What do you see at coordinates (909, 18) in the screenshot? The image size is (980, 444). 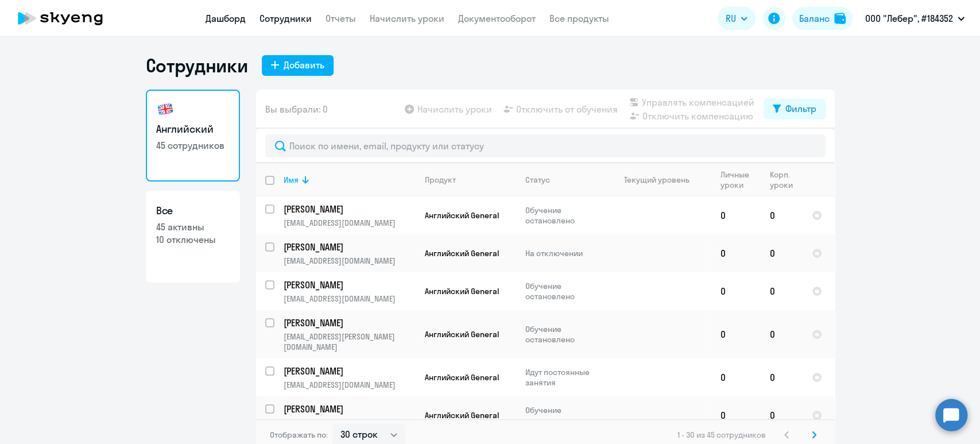 I see `p: ООО "Лебер", #184352` at bounding box center [909, 18].